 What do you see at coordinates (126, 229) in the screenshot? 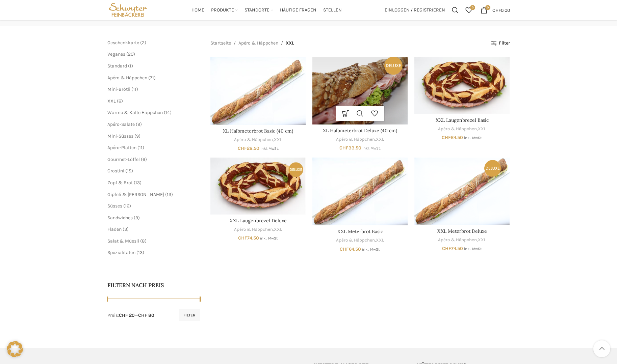
I see `span: 3` at bounding box center [126, 229].